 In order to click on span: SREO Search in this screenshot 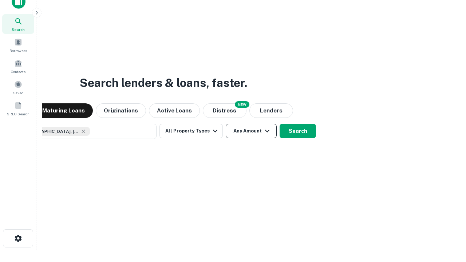, I will do `click(18, 114)`.